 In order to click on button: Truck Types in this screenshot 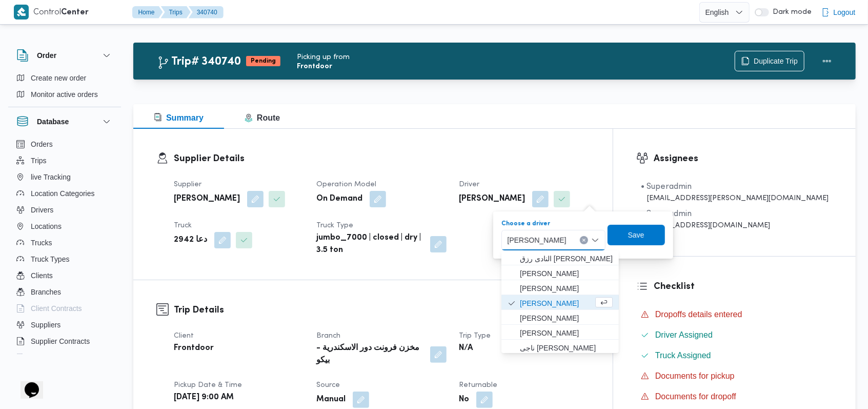, I will do `click(65, 259)`.